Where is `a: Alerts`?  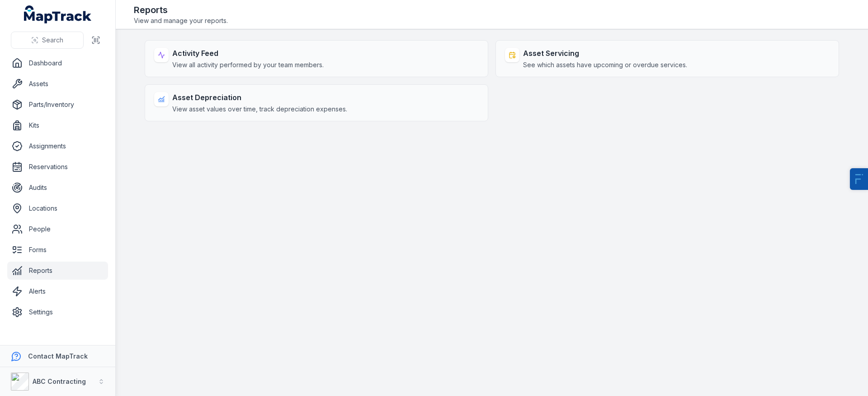
a: Alerts is located at coordinates (58, 291).